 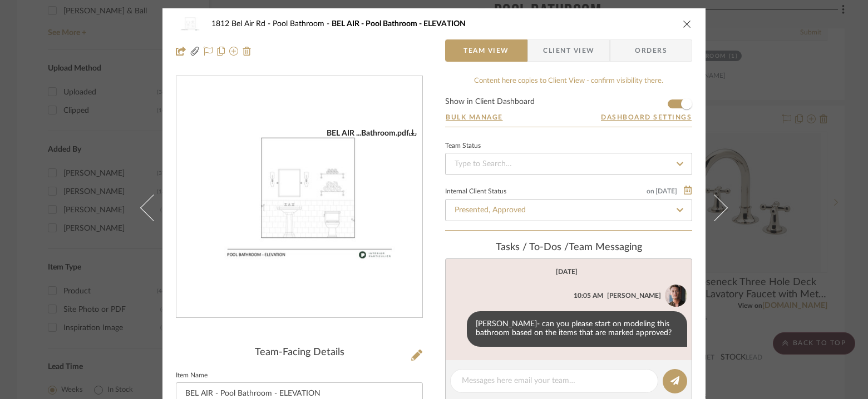 What do you see at coordinates (242, 24) in the screenshot?
I see `span: 1812 Bel Air Rd` at bounding box center [242, 24].